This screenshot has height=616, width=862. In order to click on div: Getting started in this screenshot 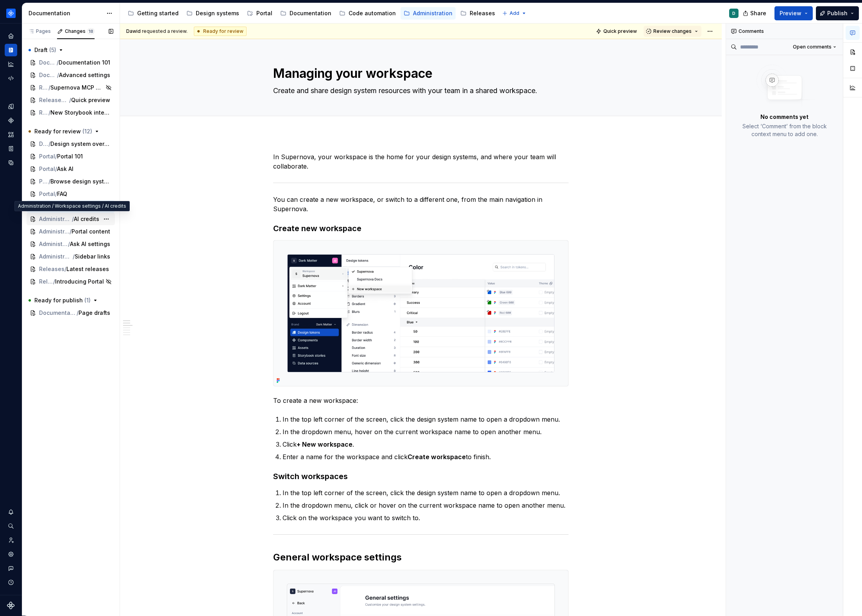, I will do `click(158, 13)`.